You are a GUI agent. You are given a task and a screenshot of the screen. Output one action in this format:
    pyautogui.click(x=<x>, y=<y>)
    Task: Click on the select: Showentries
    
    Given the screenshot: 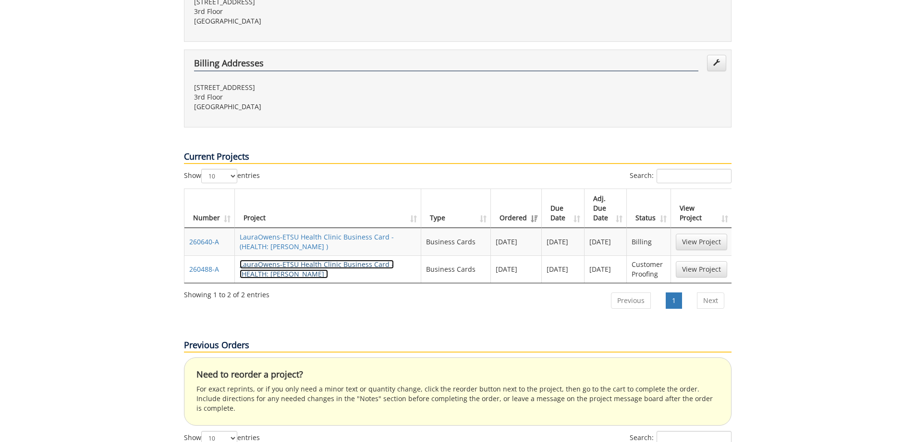 What is the action you would take?
    pyautogui.click(x=219, y=176)
    